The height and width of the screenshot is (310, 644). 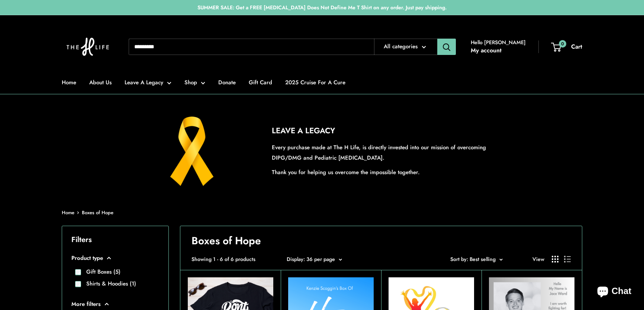 I want to click on a: Shop, so click(x=195, y=82).